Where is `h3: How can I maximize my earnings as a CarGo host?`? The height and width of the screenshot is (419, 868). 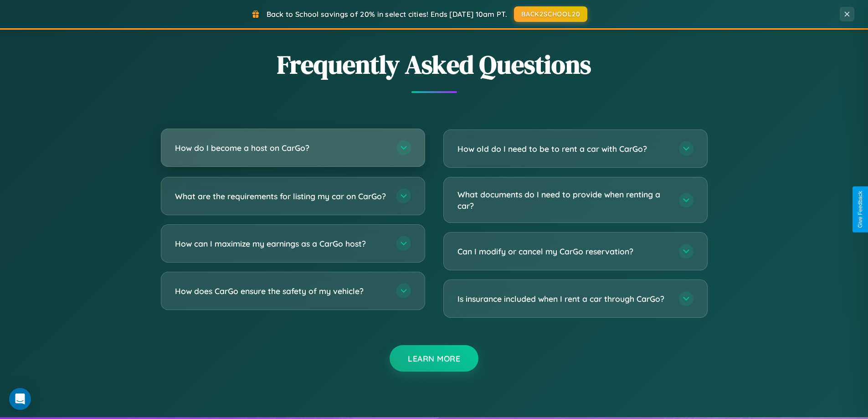
h3: How can I maximize my earnings as a CarGo host? is located at coordinates (281, 244).